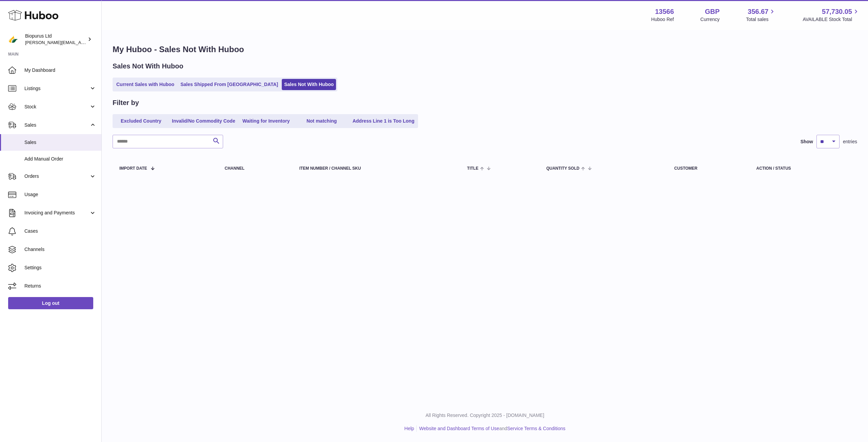  Describe the element at coordinates (255, 168) in the screenshot. I see `div: Channel` at that location.